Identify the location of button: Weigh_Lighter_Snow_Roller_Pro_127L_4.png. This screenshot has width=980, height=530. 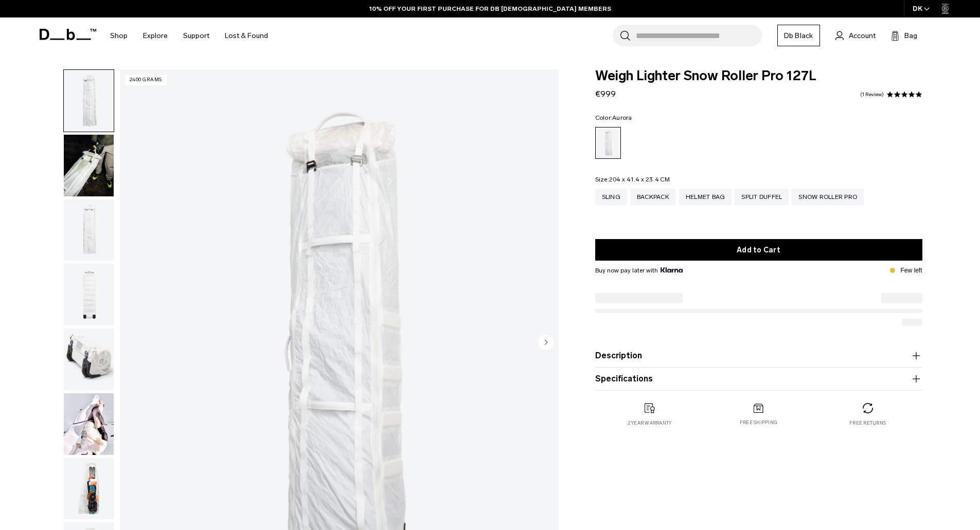
(88, 359).